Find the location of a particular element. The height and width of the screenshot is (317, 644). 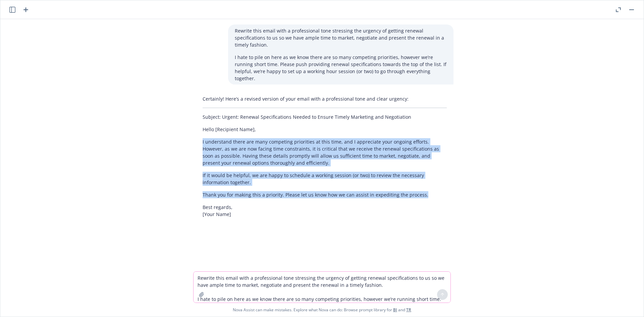

p: Certainly! Here’s a revised version of your email with a professional tone and clear urgency: is located at coordinates (325, 99).